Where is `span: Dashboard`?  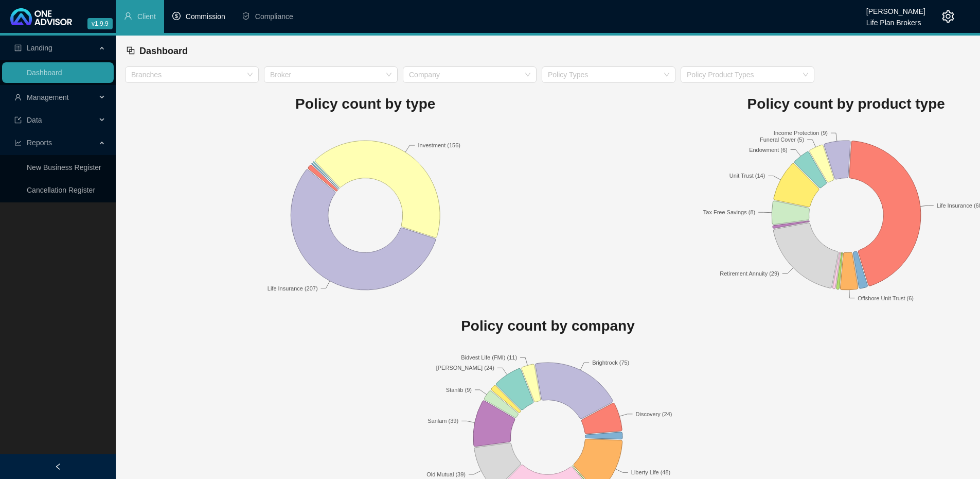
span: Dashboard is located at coordinates (163, 51).